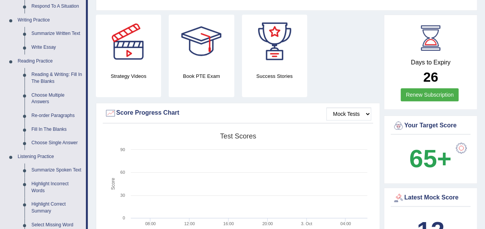 The image size is (485, 229). What do you see at coordinates (57, 170) in the screenshot?
I see `a: Summarize Spoken Text` at bounding box center [57, 170].